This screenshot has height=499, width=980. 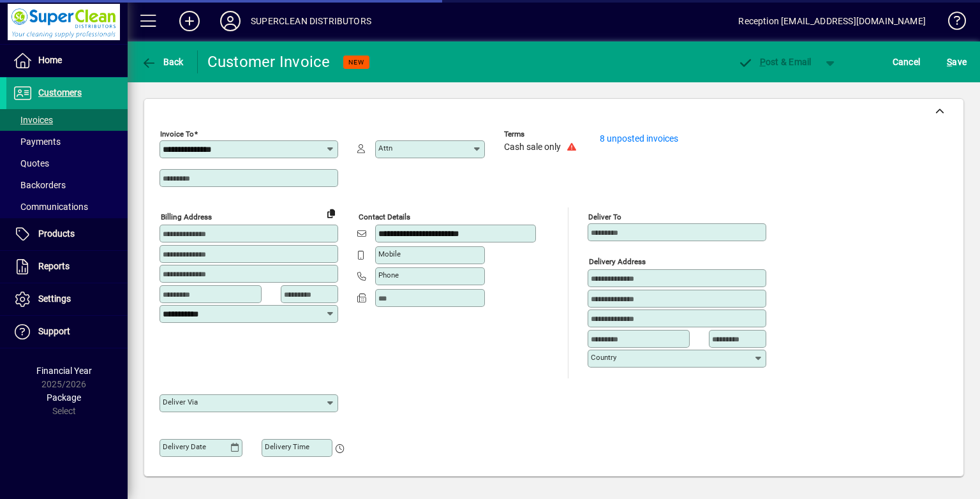 What do you see at coordinates (331, 213) in the screenshot?
I see `button: Copy to Delivery address` at bounding box center [331, 213].